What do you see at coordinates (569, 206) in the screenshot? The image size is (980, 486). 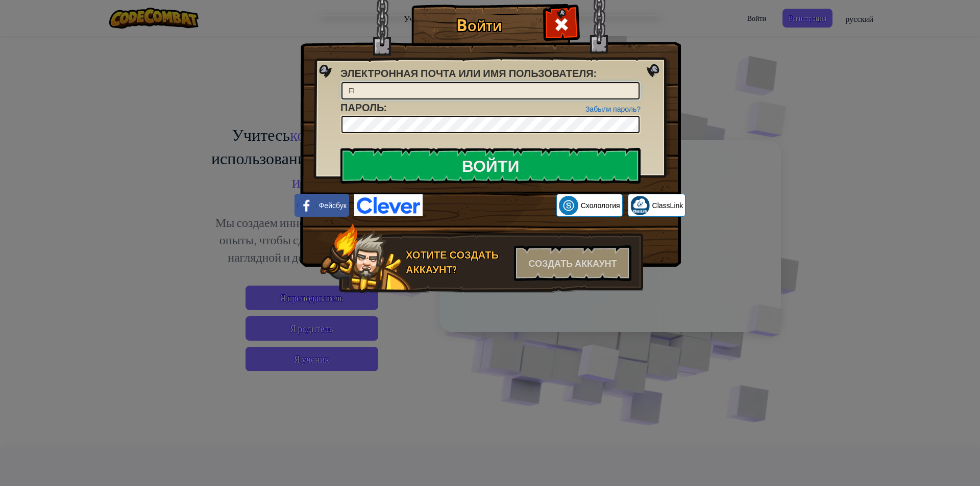 I see `img: schoology.png` at bounding box center [569, 206].